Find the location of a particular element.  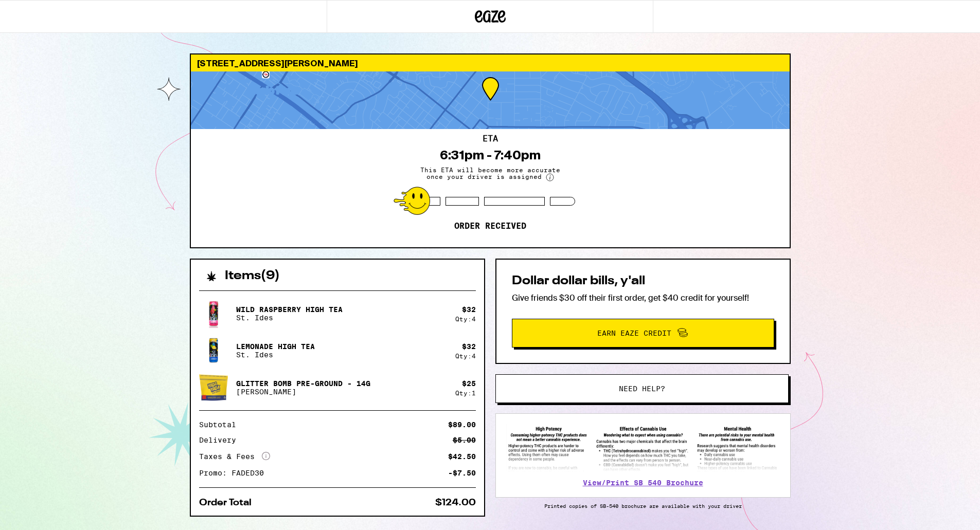

p: Wild Raspberry High Tea is located at coordinates (289, 310).